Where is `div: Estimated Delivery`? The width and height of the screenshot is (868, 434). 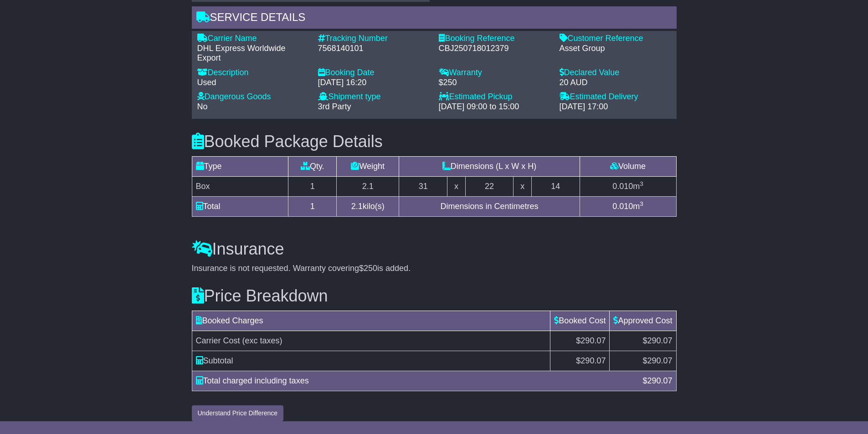 div: Estimated Delivery is located at coordinates (615, 97).